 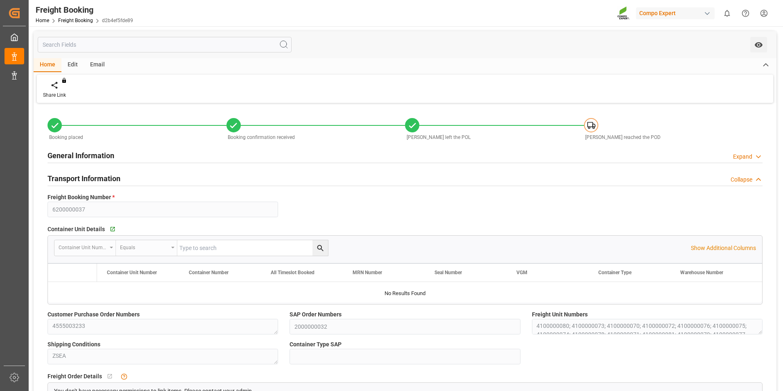 I want to click on a: Home, so click(x=42, y=20).